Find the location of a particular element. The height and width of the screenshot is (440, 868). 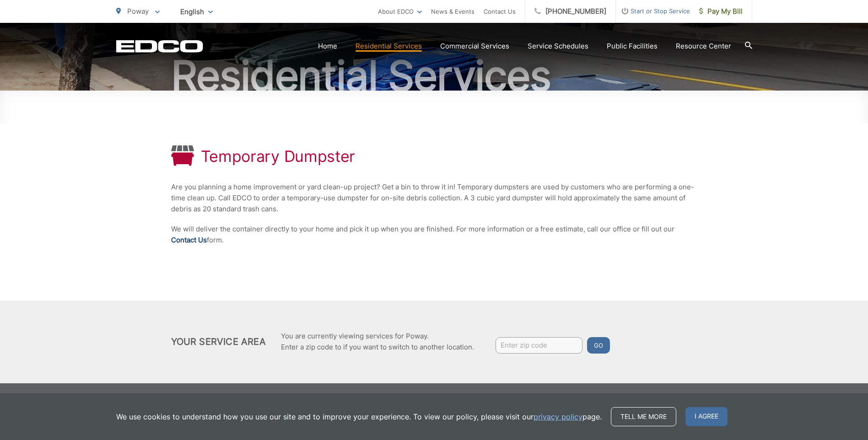

p: We use cookies to understand how you use our site and to improve your experience. To view our pol... is located at coordinates (358, 417).